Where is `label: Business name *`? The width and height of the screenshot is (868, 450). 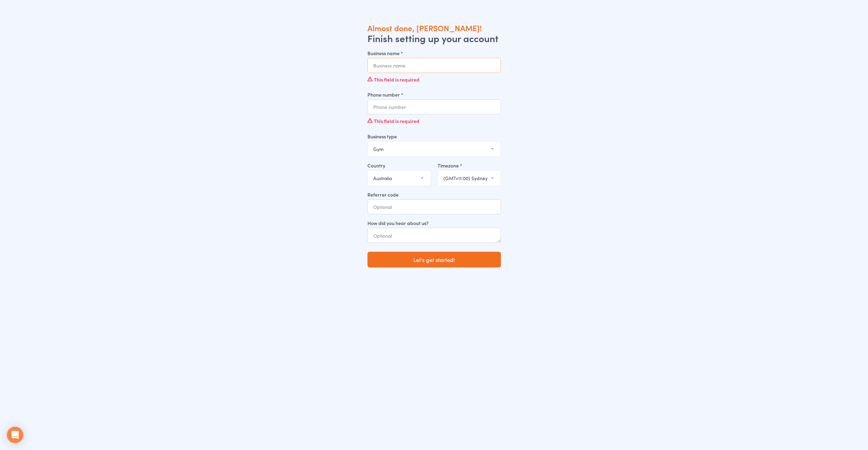
label: Business name * is located at coordinates (434, 53).